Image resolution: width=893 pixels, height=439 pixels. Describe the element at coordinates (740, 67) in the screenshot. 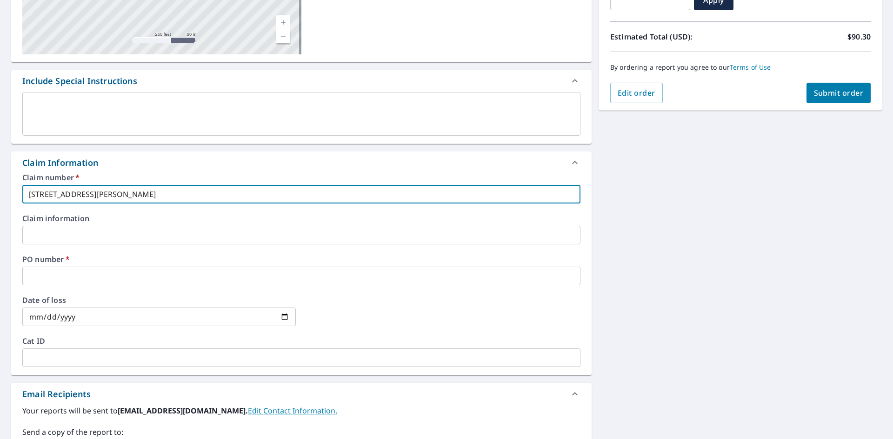

I see `p: By ordering a report you agree to our` at that location.